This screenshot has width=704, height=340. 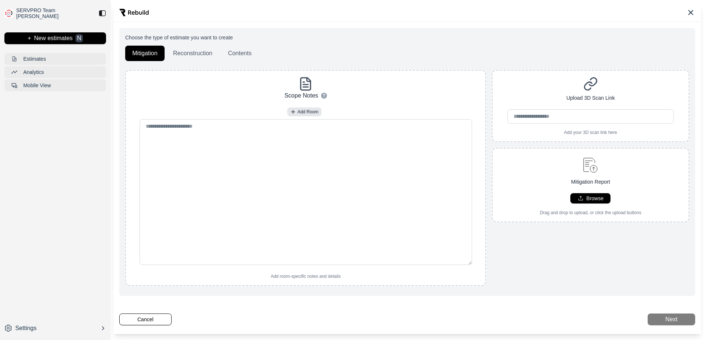 What do you see at coordinates (55, 72) in the screenshot?
I see `button: Analytics` at bounding box center [55, 72].